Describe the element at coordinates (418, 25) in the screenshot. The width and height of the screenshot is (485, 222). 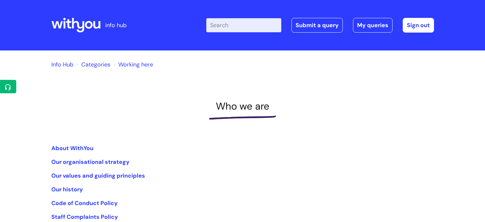
I see `a: Sign out` at that location.